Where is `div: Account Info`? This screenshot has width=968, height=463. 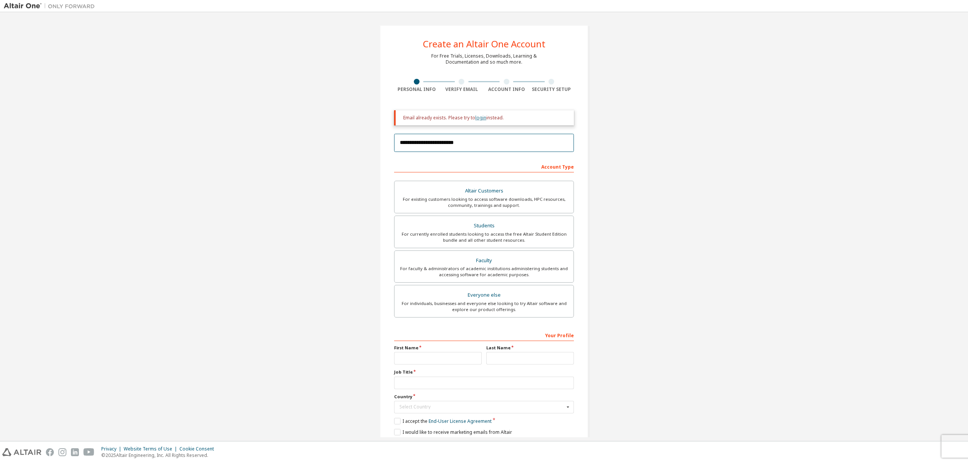
div: Account Info is located at coordinates (506, 90).